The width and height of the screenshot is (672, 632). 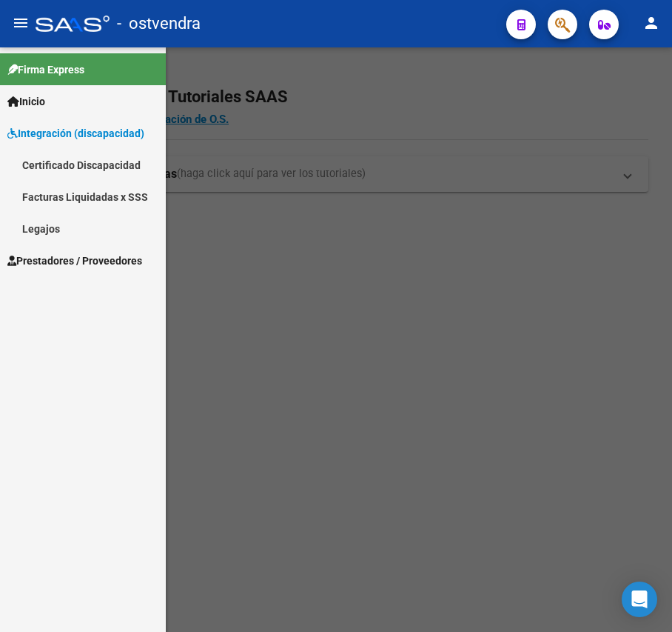 I want to click on span: Prestadores / Proveedores, so click(x=75, y=261).